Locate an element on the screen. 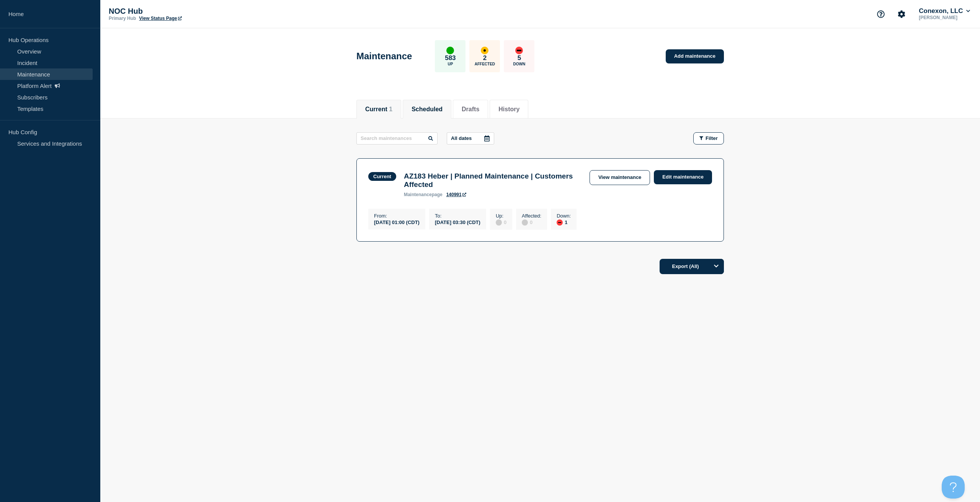  p: From : is located at coordinates (396, 215).